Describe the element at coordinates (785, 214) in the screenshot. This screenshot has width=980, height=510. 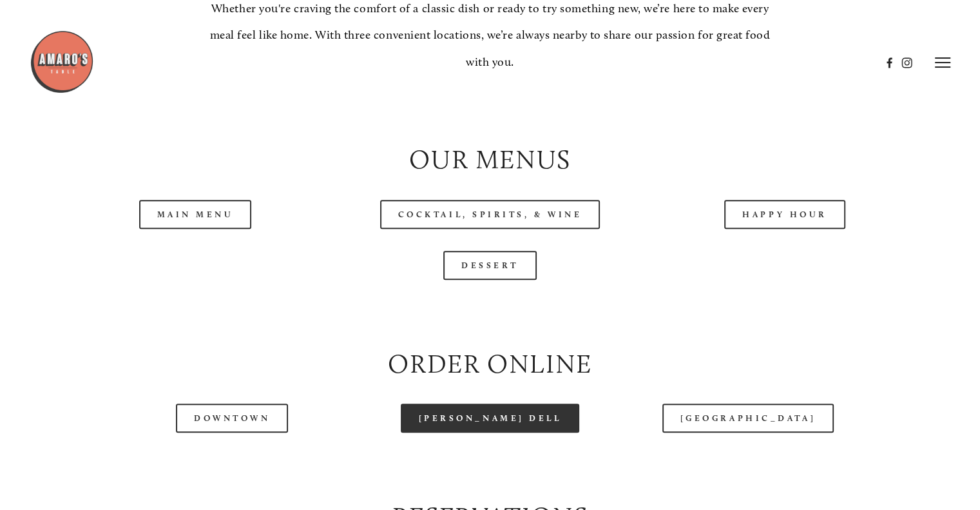
I see `a: Happy Hour` at that location.